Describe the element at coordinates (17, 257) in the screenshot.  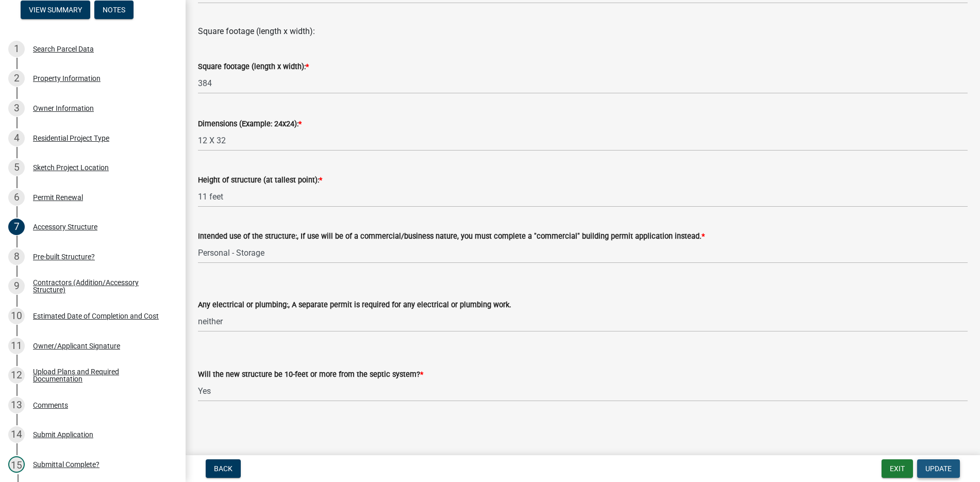
I see `div: 8` at that location.